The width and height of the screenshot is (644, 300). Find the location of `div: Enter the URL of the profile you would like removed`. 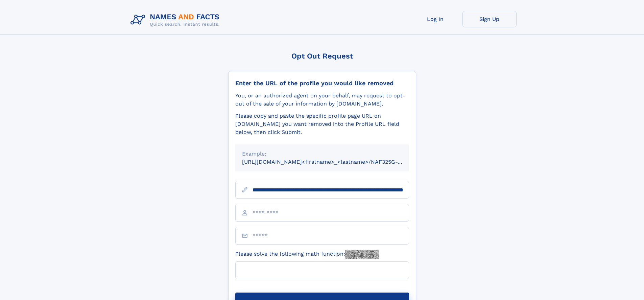

div: Enter the URL of the profile you would like removed is located at coordinates (322, 83).